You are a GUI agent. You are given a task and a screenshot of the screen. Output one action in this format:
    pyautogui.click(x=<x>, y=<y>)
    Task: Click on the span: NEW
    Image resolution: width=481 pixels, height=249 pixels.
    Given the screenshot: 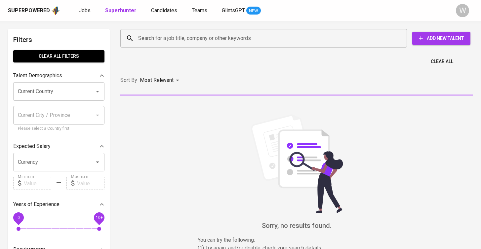 What is the action you would take?
    pyautogui.click(x=253, y=11)
    